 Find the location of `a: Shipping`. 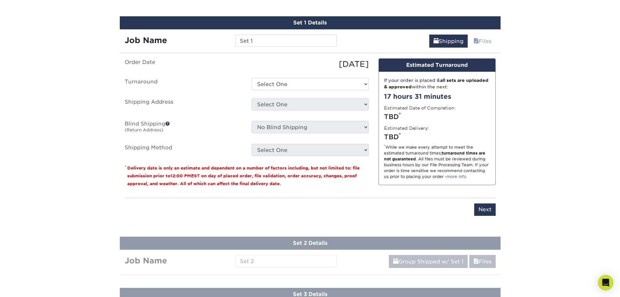

a: Shipping is located at coordinates (449, 41).